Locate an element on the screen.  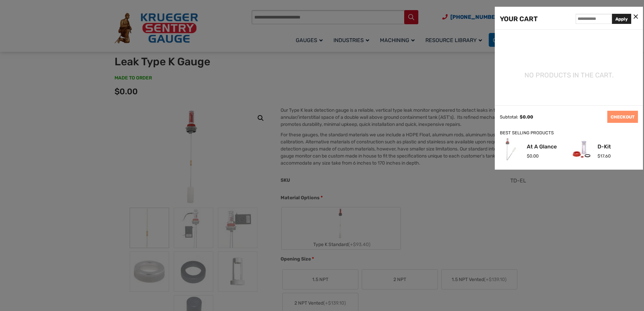
img: At A Glance is located at coordinates (510, 149).